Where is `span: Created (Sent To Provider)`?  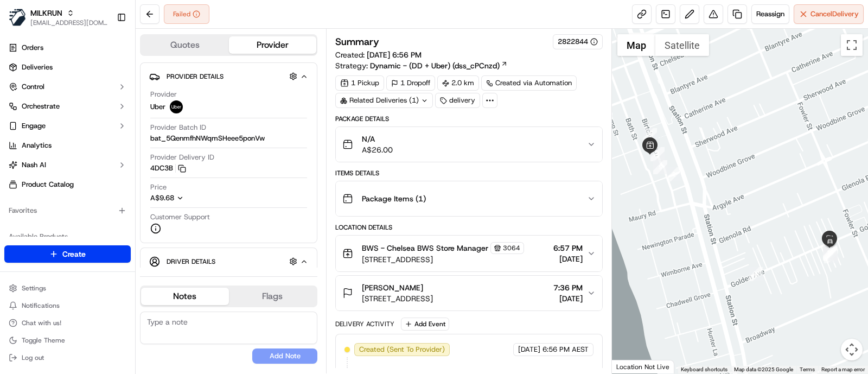
span: Created (Sent To Provider) is located at coordinates (402, 350).